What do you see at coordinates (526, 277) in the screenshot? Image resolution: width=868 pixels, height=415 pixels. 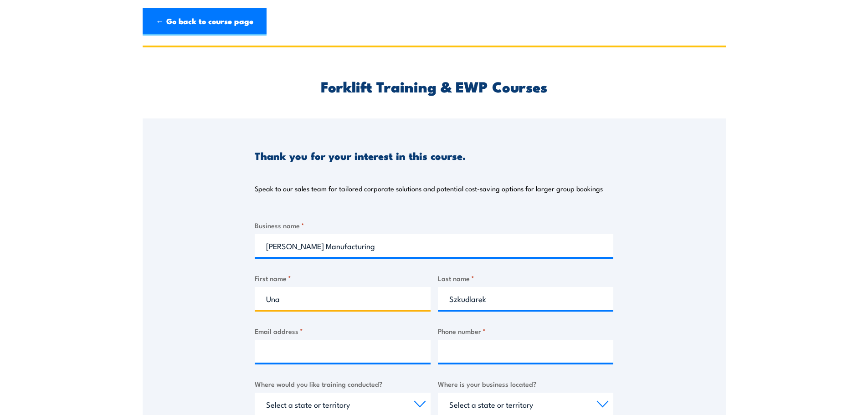 I see `label: Last name` at bounding box center [526, 277].